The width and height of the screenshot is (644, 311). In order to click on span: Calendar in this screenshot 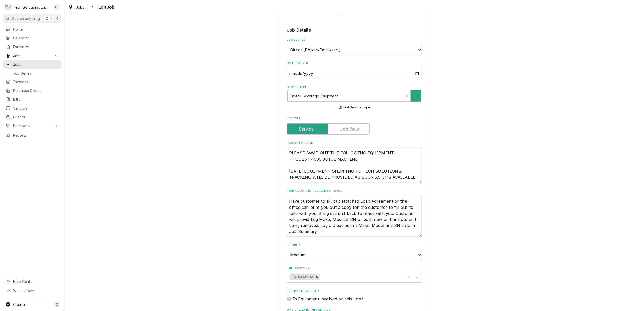, I will do `click(36, 38)`.